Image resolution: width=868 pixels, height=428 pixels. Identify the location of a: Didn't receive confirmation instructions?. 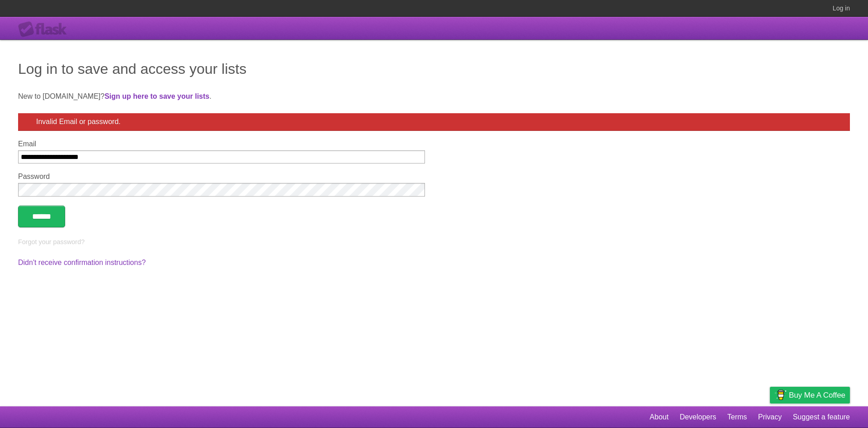
(82, 262).